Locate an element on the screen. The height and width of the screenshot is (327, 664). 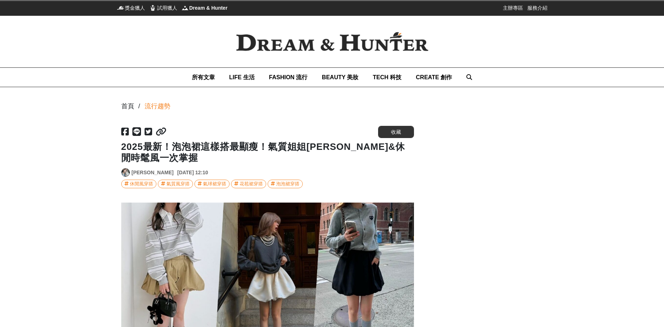
div: 花苞裙穿搭 is located at coordinates (251, 184).